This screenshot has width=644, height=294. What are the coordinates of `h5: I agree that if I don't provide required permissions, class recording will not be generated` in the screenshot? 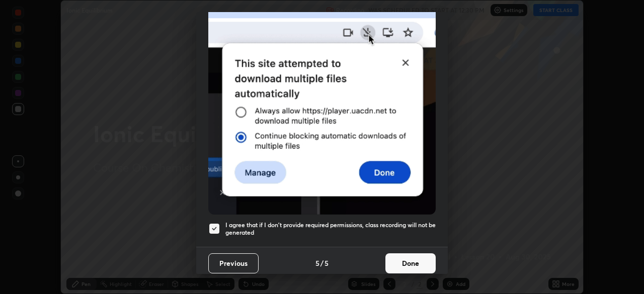 It's located at (330, 229).